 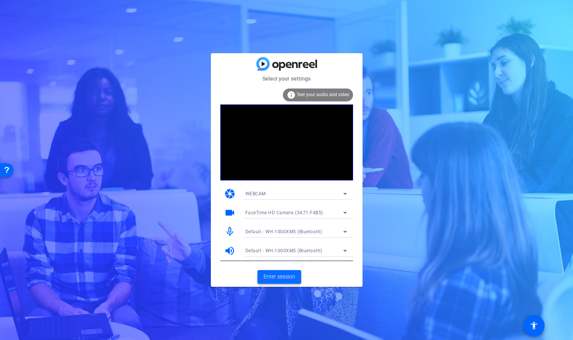 What do you see at coordinates (230, 250) in the screenshot?
I see `mat-icon: volume_up` at bounding box center [230, 250].